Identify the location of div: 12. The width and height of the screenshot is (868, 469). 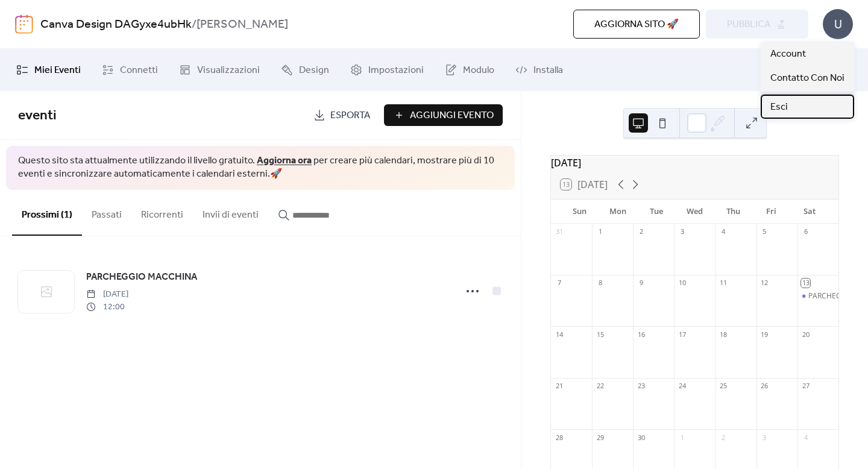
(764, 282).